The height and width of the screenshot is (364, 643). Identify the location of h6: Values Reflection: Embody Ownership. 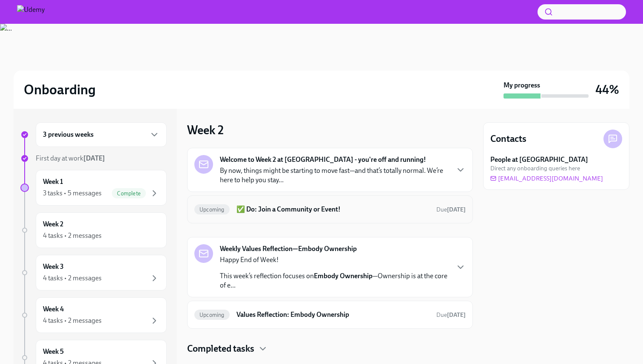
(333, 315).